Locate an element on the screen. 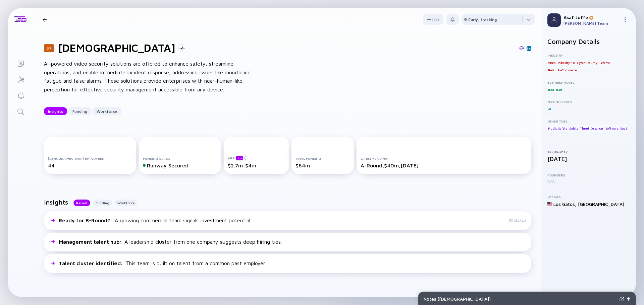  div: AI-powered video security solutions are offered to enhance safety, streamline operations, and ena... is located at coordinates (151, 77).